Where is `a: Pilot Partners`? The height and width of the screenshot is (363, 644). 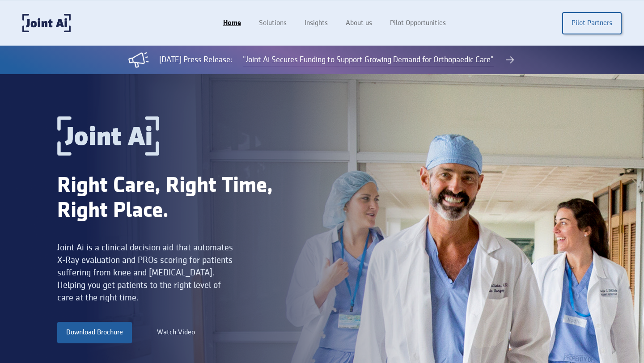 a: Pilot Partners is located at coordinates (592, 23).